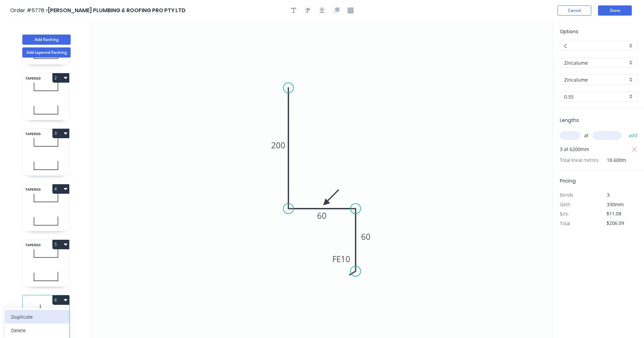  What do you see at coordinates (565, 204) in the screenshot?
I see `span: Girth` at bounding box center [565, 204].